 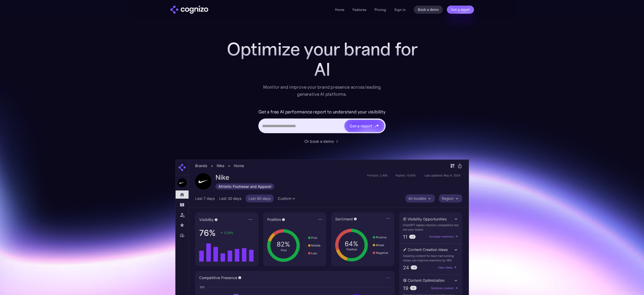 I want to click on a: Get a reportstarstarstar, so click(x=365, y=125).